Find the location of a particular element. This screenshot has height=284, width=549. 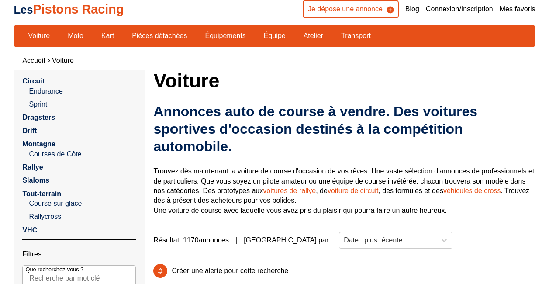

a: Atelier is located at coordinates (313, 36).